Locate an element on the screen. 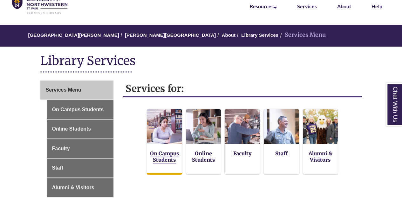 The height and width of the screenshot is (200, 402). a: Services is located at coordinates (307, 6).